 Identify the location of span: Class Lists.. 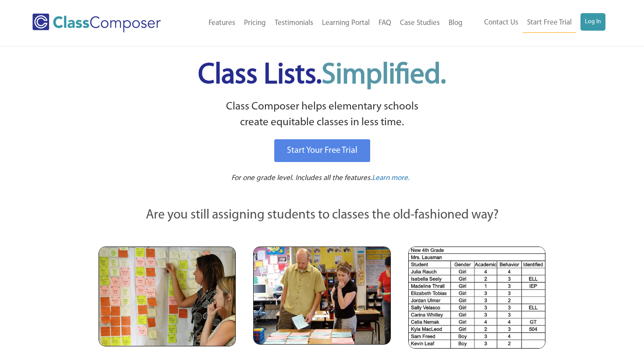
(322, 75).